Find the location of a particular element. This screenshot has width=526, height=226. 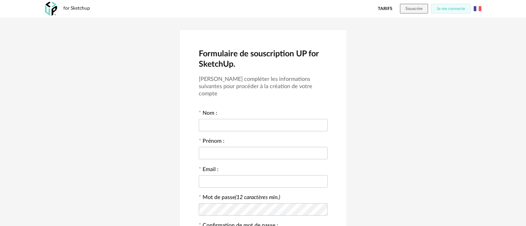

a: Je me connecte is located at coordinates (451, 9).